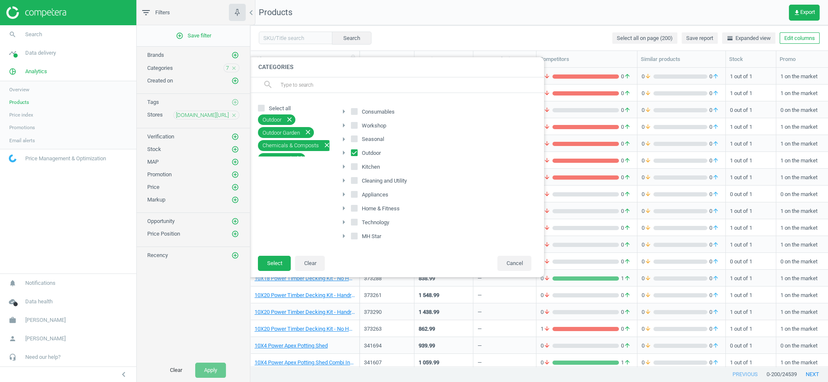 This screenshot has height=382, width=828. I want to click on span: Price index, so click(21, 115).